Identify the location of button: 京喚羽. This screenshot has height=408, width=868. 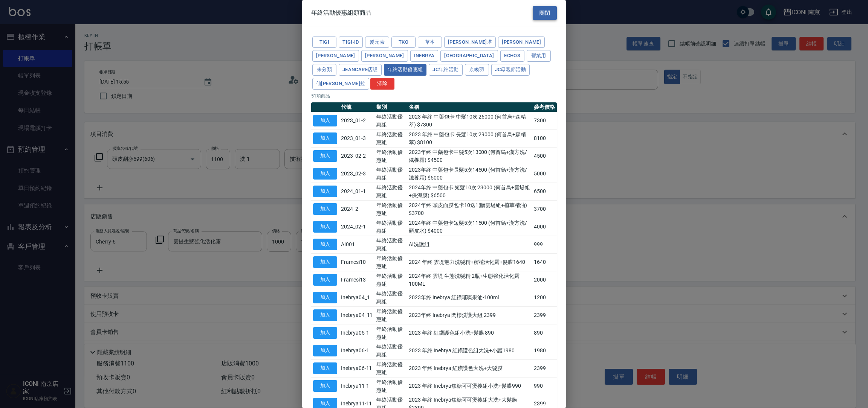
(477, 69).